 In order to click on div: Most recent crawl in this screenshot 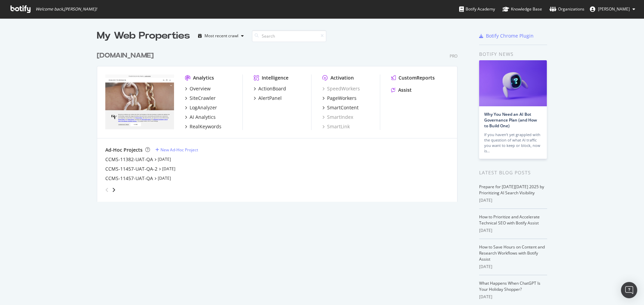, I will do `click(222, 36)`.